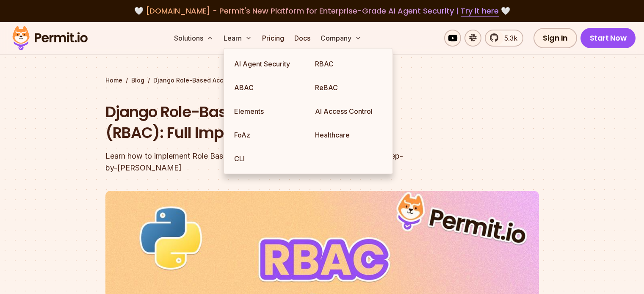  I want to click on a: 5.3k, so click(503, 38).